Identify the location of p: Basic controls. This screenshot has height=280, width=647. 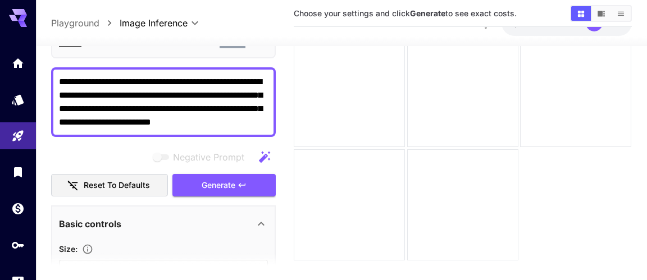
(90, 224).